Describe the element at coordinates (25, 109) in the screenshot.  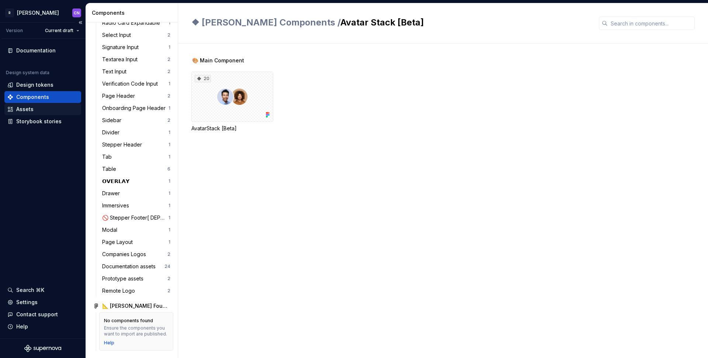
I see `div: Assets` at that location.